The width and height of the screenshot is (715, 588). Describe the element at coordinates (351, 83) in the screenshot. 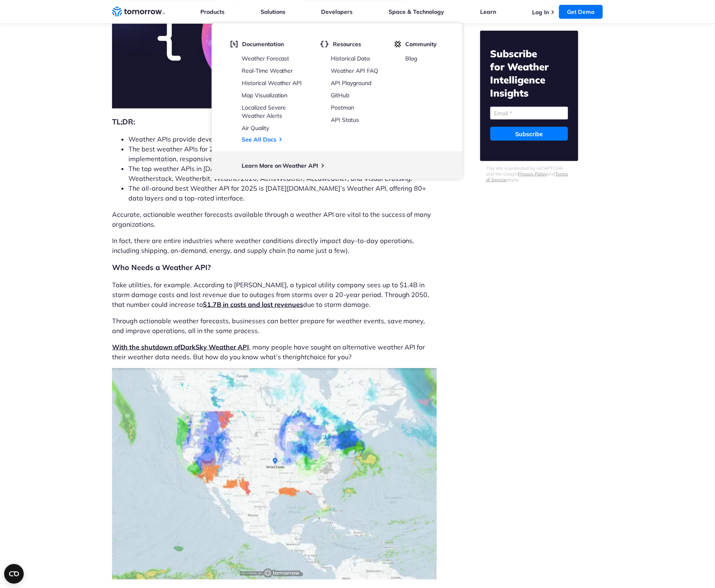

I see `a: API Playground` at that location.